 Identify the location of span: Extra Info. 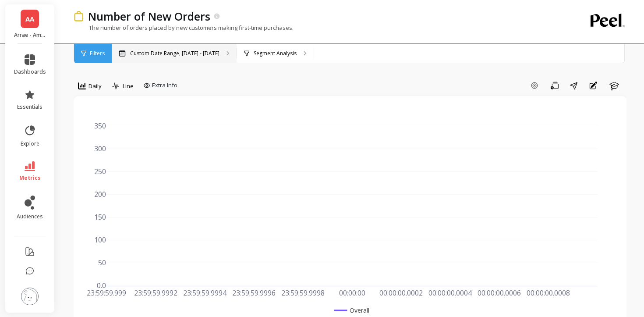
(165, 85).